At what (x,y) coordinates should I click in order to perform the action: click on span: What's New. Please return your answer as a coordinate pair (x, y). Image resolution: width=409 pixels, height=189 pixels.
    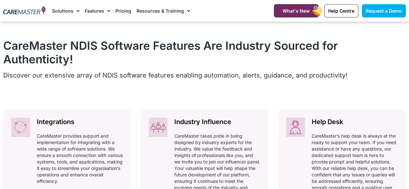
    Looking at the image, I should click on (296, 11).